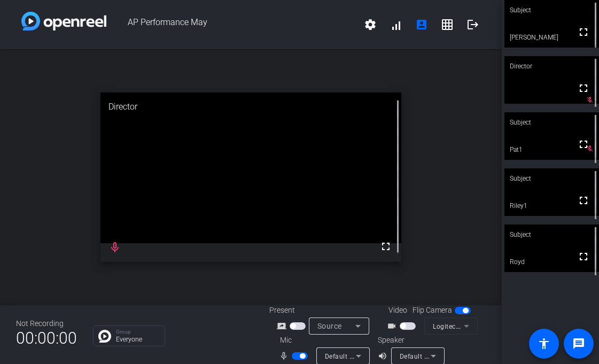 The height and width of the screenshot is (364, 599). What do you see at coordinates (422, 24) in the screenshot?
I see `mat-icon: account_box` at bounding box center [422, 24].